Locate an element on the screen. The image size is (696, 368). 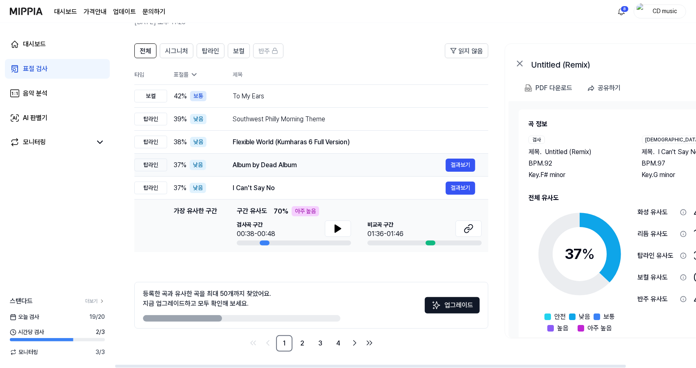
span: 2 / 3 is located at coordinates (100, 332).